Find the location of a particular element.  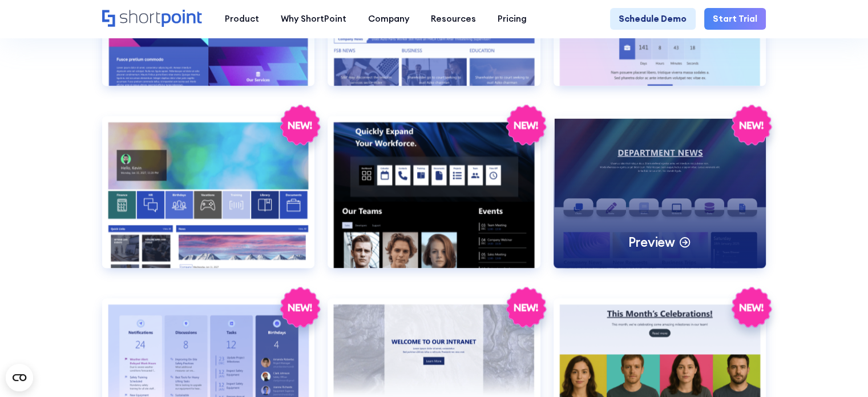

a: Home is located at coordinates (152, 19).